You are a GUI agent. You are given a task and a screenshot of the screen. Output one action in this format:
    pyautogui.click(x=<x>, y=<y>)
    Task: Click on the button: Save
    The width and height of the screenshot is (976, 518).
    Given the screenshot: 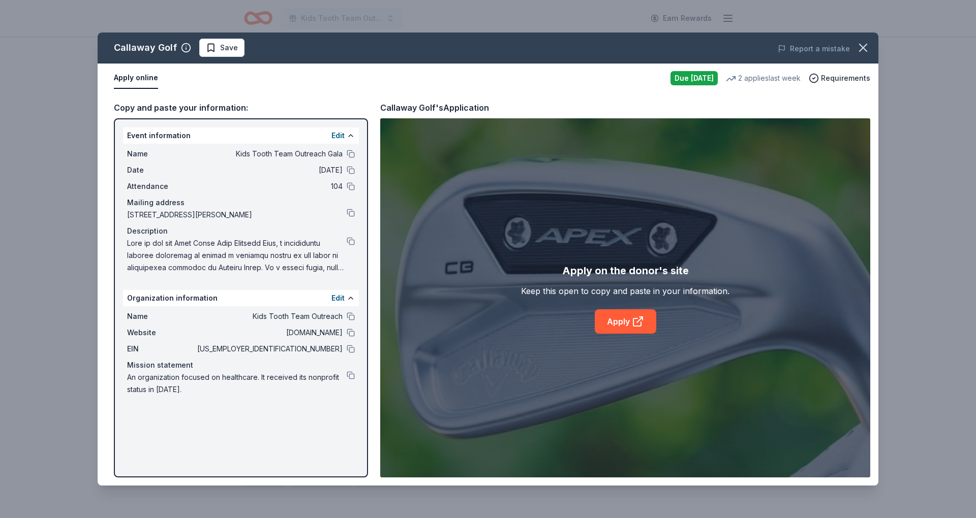 What is the action you would take?
    pyautogui.click(x=222, y=48)
    